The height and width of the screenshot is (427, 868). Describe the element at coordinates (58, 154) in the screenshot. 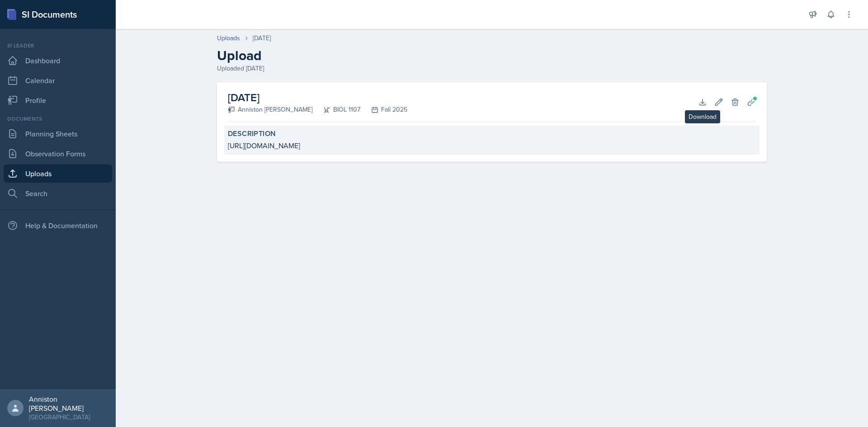

I see `a: Observation Forms` at that location.